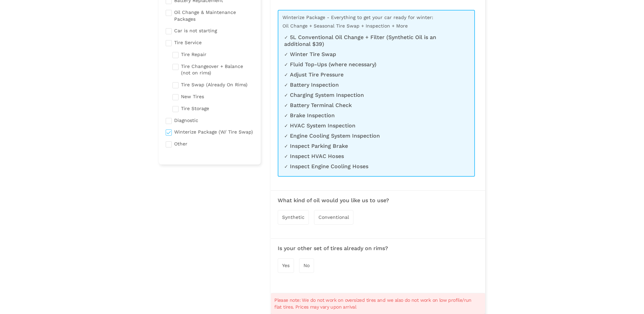 The height and width of the screenshot is (314, 644). Describe the element at coordinates (307, 266) in the screenshot. I see `span: No` at that location.